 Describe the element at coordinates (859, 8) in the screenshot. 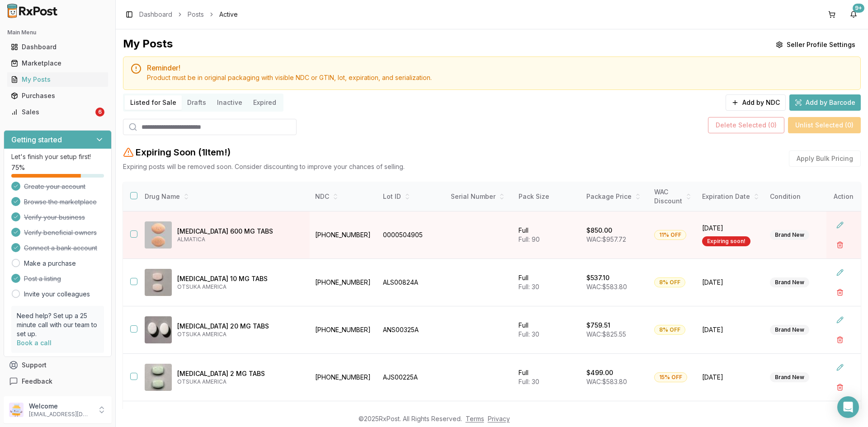

I see `div: 9+` at that location.